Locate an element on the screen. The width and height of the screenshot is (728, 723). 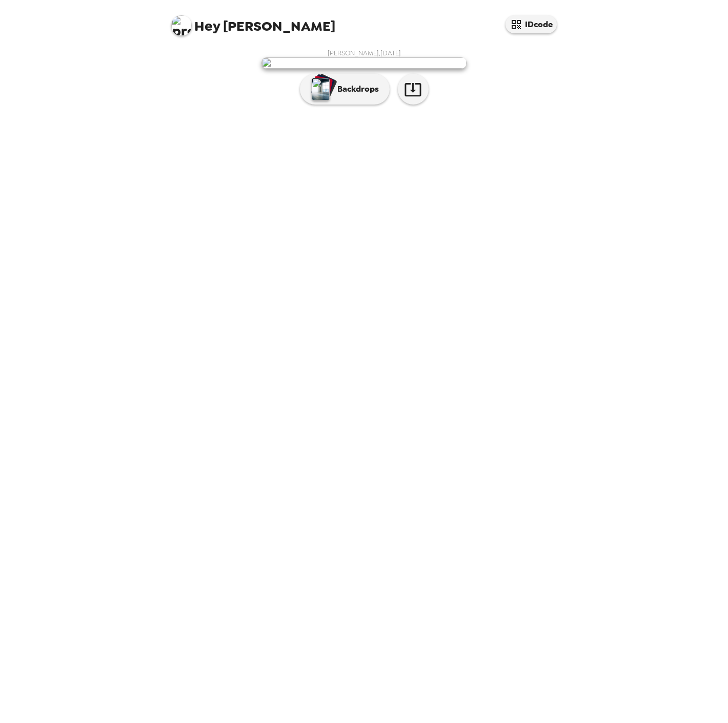
p: Backdrops is located at coordinates (355, 90).